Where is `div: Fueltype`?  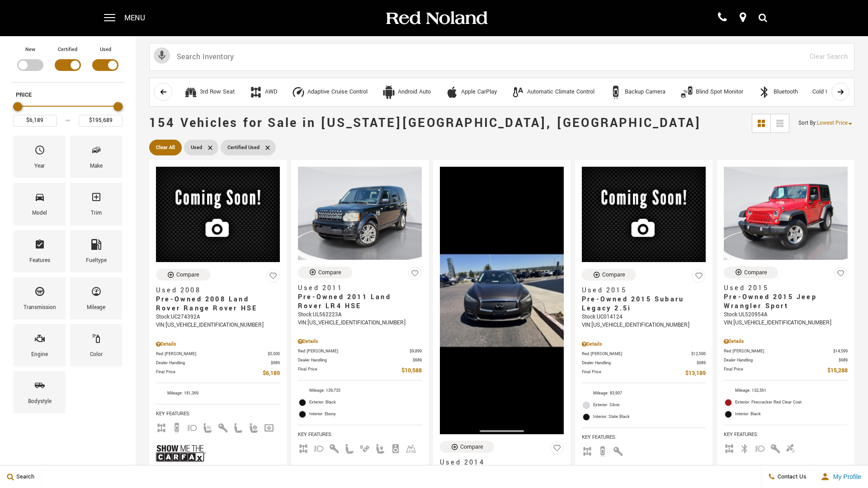
div: Fueltype is located at coordinates (96, 261).